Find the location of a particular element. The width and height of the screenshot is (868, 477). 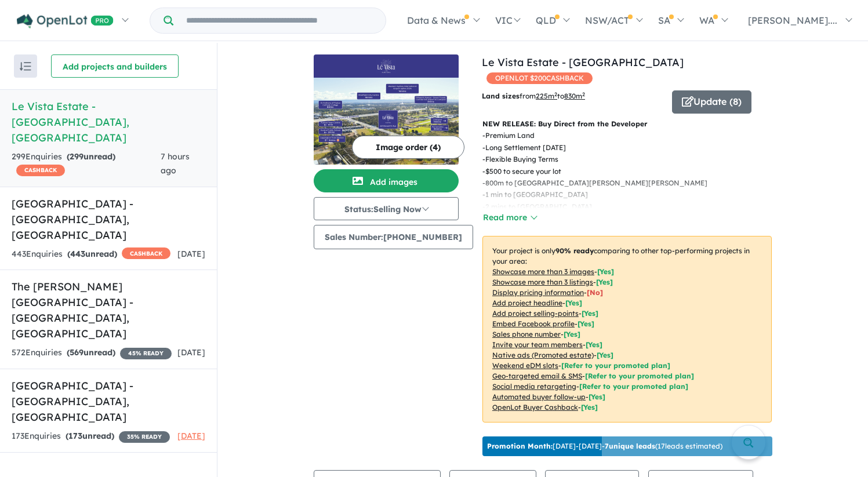

button: Status:Selling Now is located at coordinates (386, 209).